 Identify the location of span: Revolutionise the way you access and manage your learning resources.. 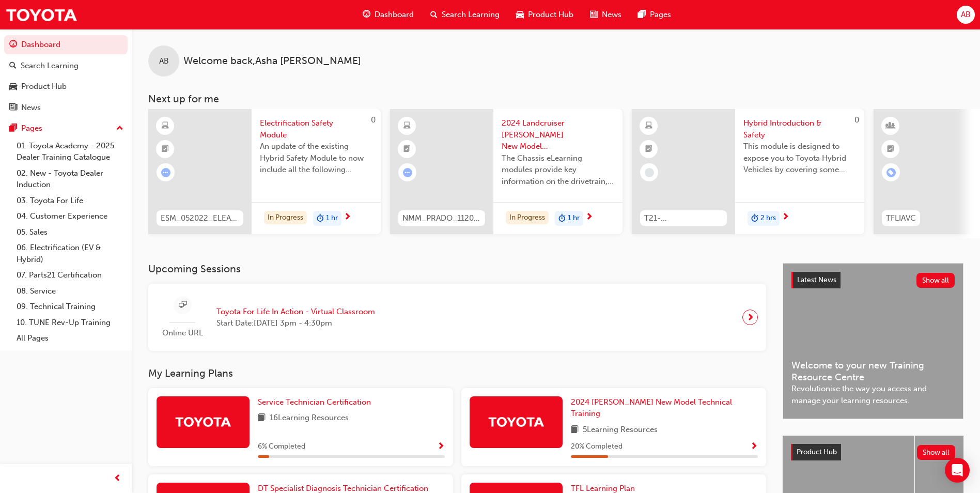
(873, 395).